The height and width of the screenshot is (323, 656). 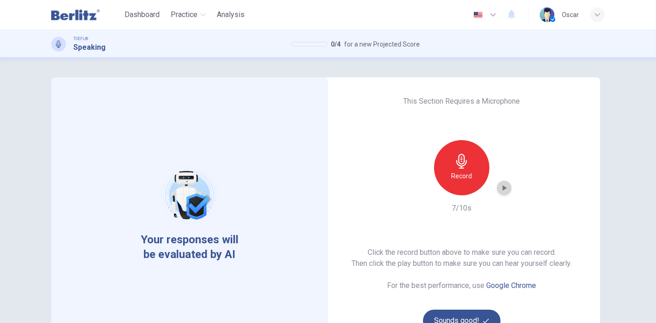 What do you see at coordinates (336, 44) in the screenshot?
I see `span: 0 / 4` at bounding box center [336, 44].